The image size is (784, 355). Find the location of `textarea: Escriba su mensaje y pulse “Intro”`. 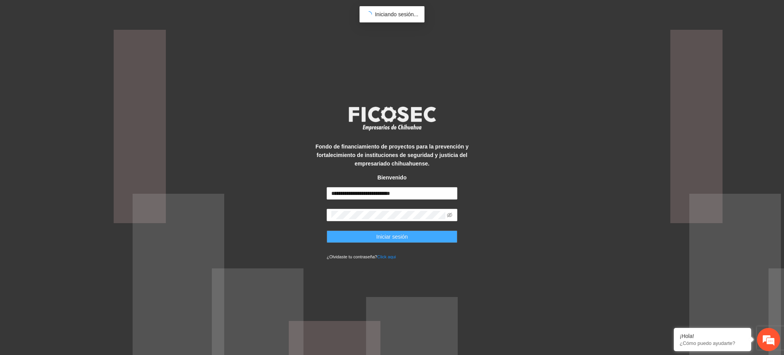

textarea: Escriba su mensaje y pulse “Intro” is located at coordinates (75, 225).